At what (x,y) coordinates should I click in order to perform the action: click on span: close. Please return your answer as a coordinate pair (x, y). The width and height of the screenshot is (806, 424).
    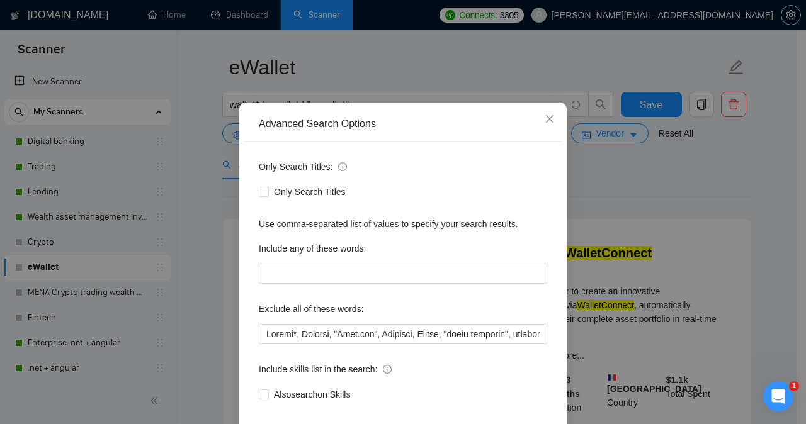
    Looking at the image, I should click on (550, 119).